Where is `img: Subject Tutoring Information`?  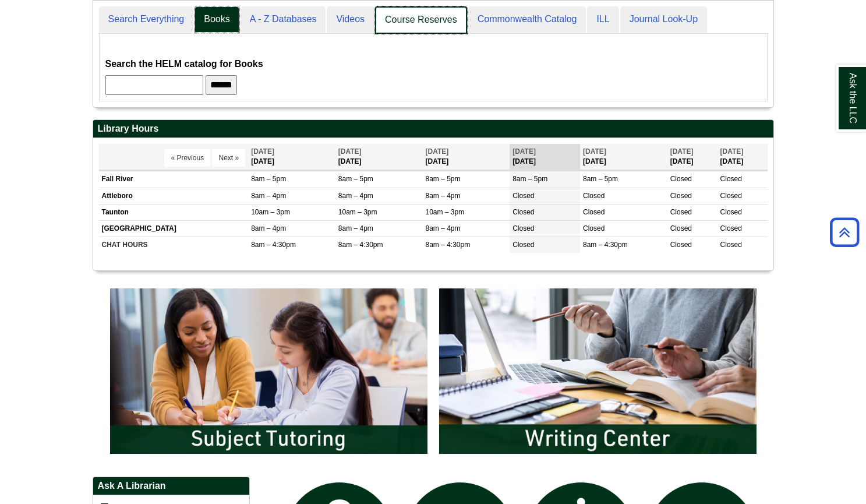 img: Subject Tutoring Information is located at coordinates (268, 371).